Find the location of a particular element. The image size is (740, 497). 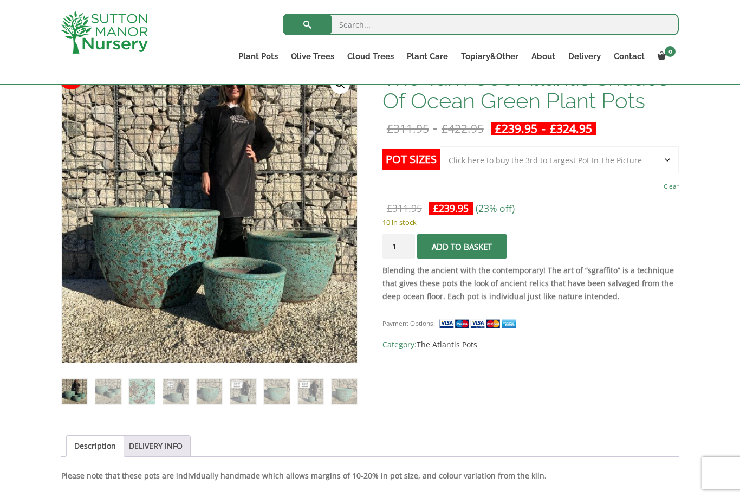

img: The Tam Coc Atlantis Shades Of Ocean Green Plant Pots - Image 2 is located at coordinates (108, 391).